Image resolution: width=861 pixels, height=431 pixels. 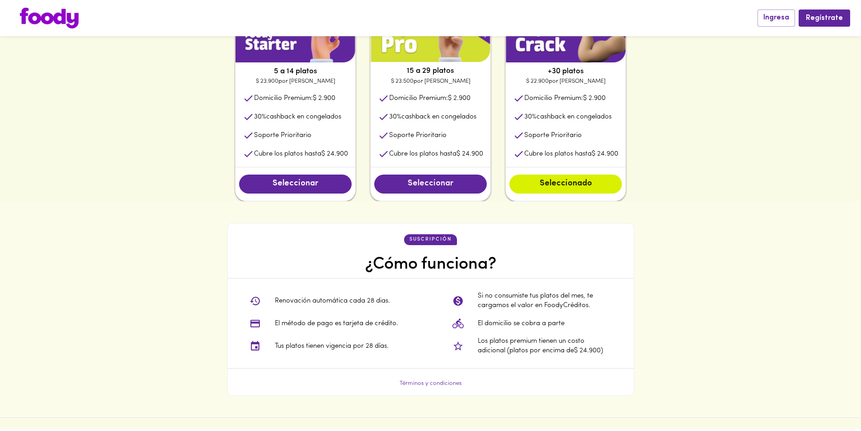 I want to click on p: suscripción, so click(x=430, y=240).